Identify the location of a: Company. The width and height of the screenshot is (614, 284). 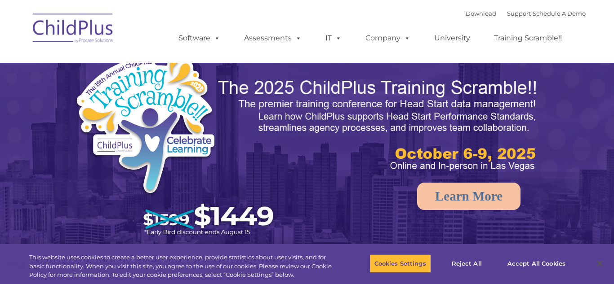
(388, 38).